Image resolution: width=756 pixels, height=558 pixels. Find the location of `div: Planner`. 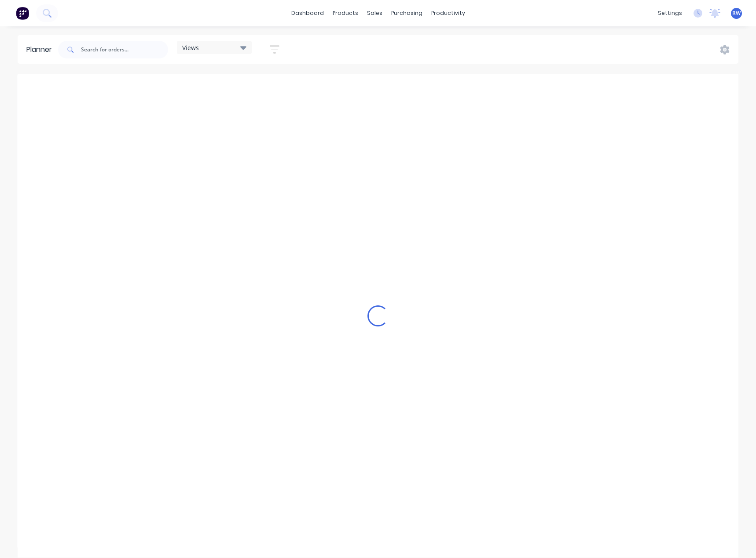

div: Planner is located at coordinates (41, 50).